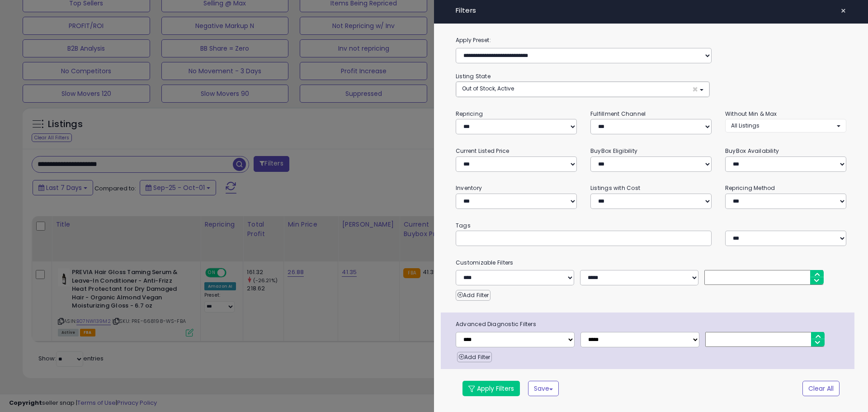 The height and width of the screenshot is (412, 868). I want to click on h4: Filters, so click(651, 10).